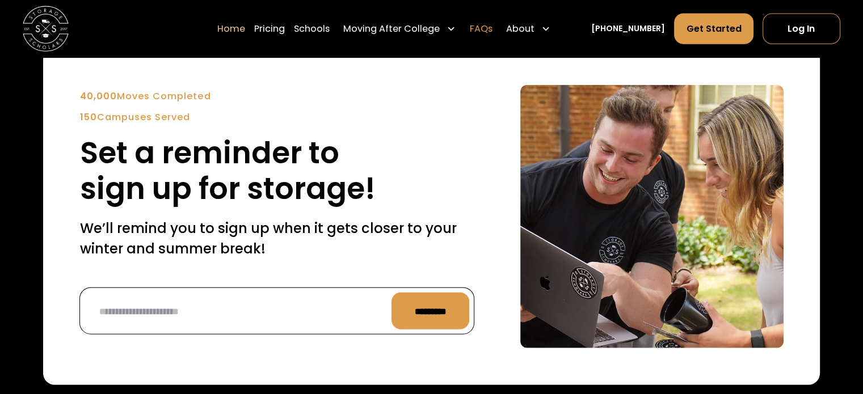 The height and width of the screenshot is (394, 863). I want to click on a: Log In, so click(801, 28).